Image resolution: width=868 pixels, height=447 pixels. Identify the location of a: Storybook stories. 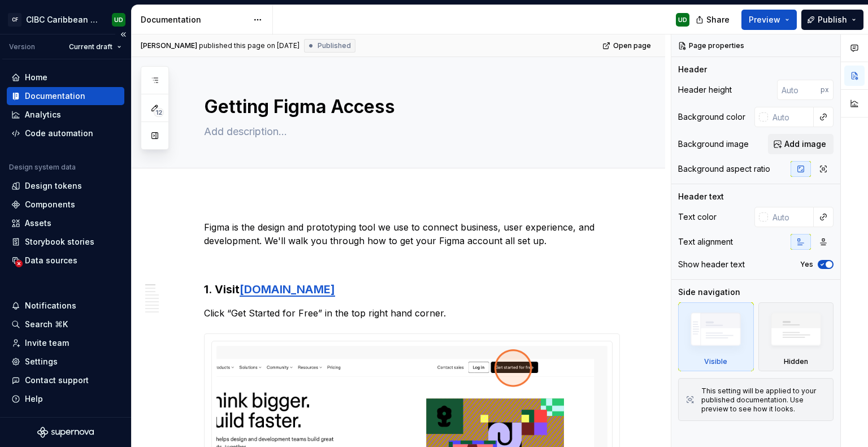
(66, 242).